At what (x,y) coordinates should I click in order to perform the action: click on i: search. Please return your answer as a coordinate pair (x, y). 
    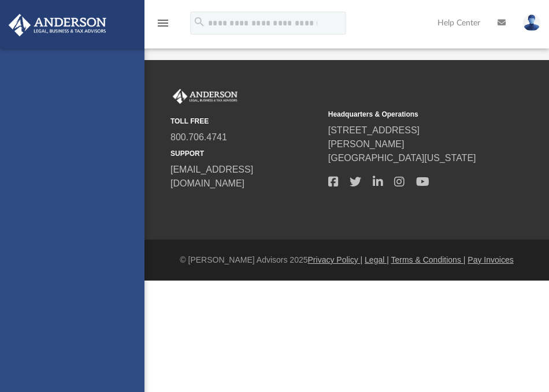
    Looking at the image, I should click on (200, 22).